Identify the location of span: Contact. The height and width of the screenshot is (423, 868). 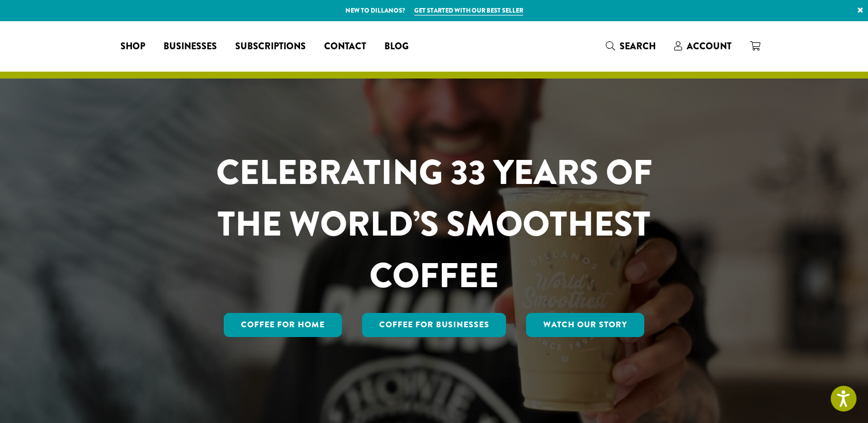
(345, 46).